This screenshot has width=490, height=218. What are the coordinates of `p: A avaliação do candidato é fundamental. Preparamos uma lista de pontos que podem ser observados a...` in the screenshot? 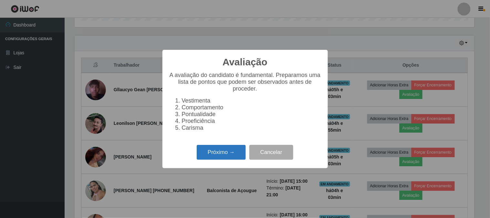 It's located at (245, 82).